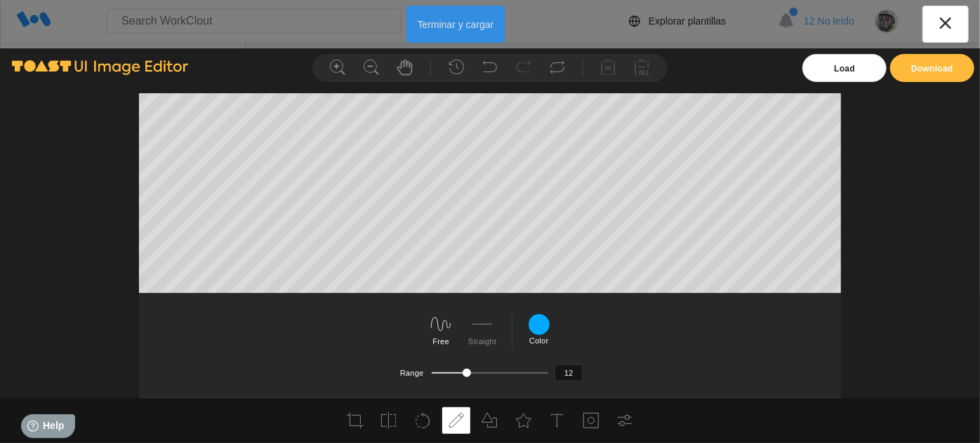 The image size is (980, 443). What do you see at coordinates (99, 67) in the screenshot?
I see `img: tui-image-editor-bi.png` at bounding box center [99, 67].